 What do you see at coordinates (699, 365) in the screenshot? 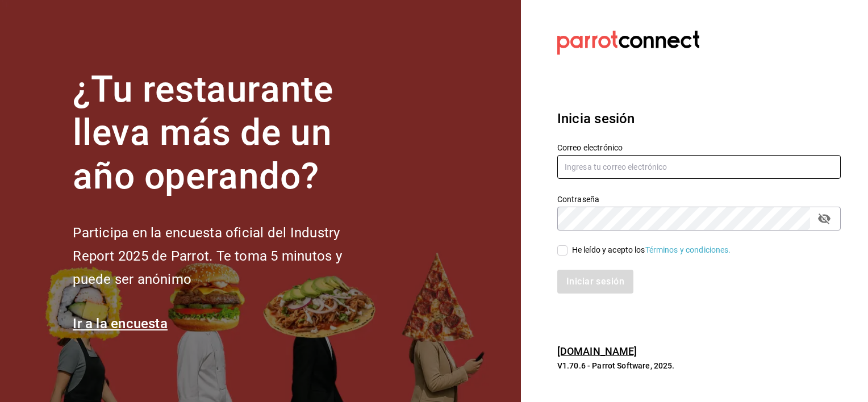
I see `p: V1.70.6 - Parrot Software, 2025.` at bounding box center [699, 365].